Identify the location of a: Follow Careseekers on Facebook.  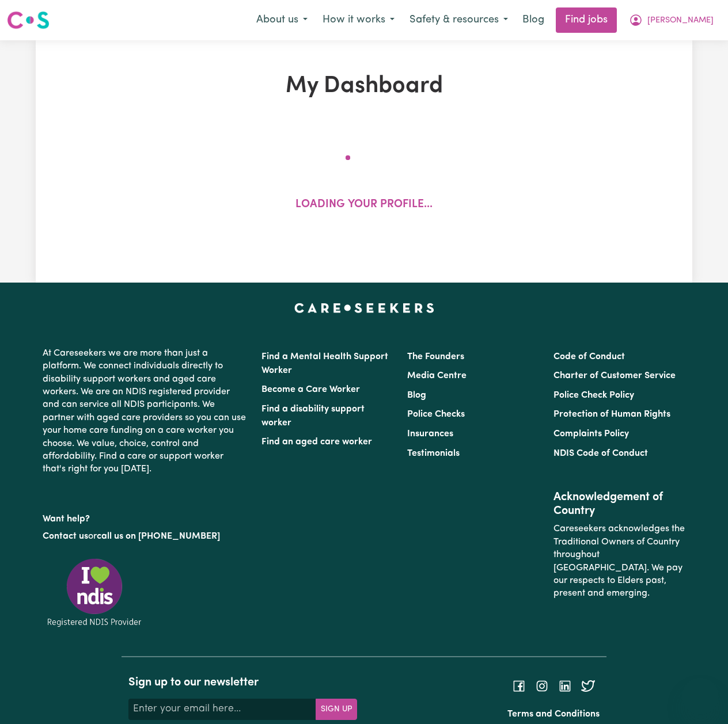
(519, 686).